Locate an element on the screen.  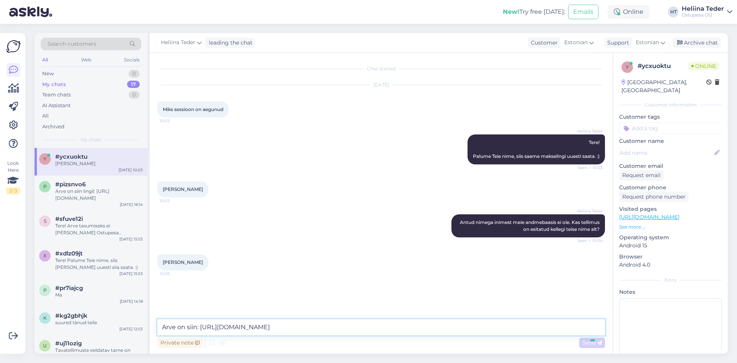
div: Archived is located at coordinates (53, 127).